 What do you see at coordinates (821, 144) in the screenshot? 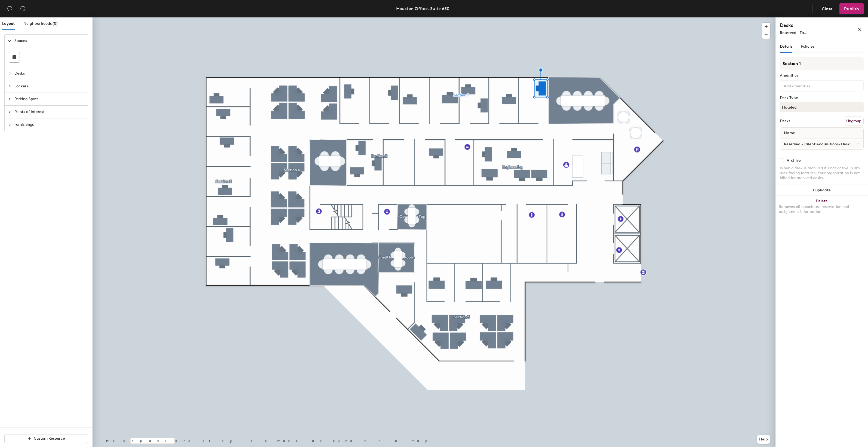
I see `input: Unnamed desk` at bounding box center [821, 144].